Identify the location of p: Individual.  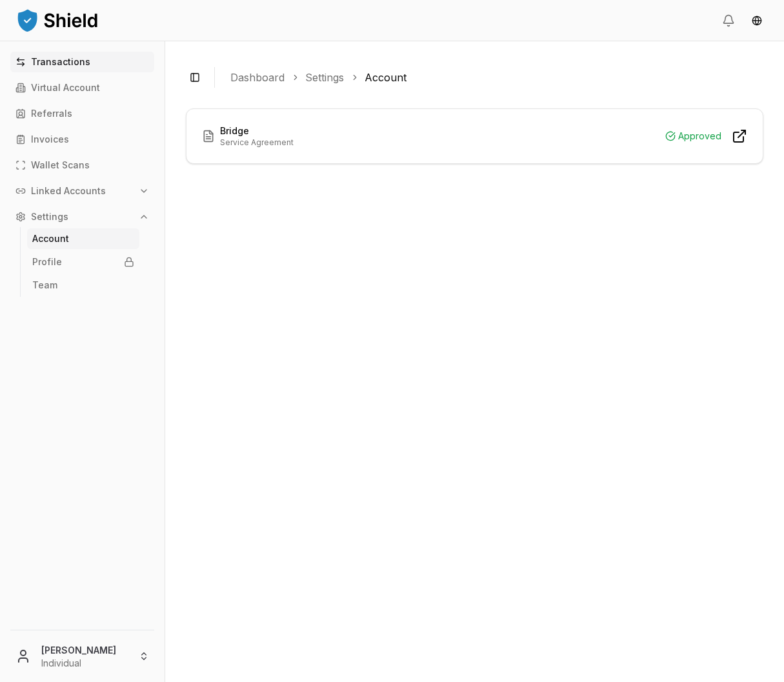
(85, 663).